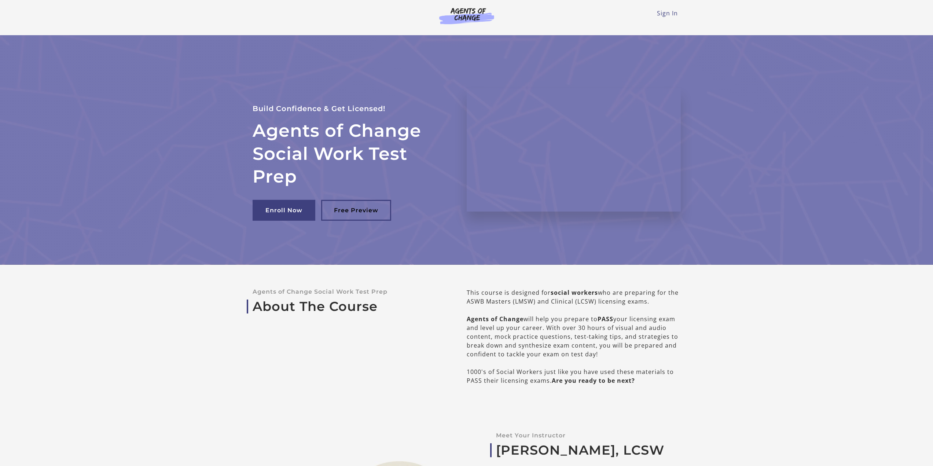  I want to click on a: Enroll Now, so click(284, 210).